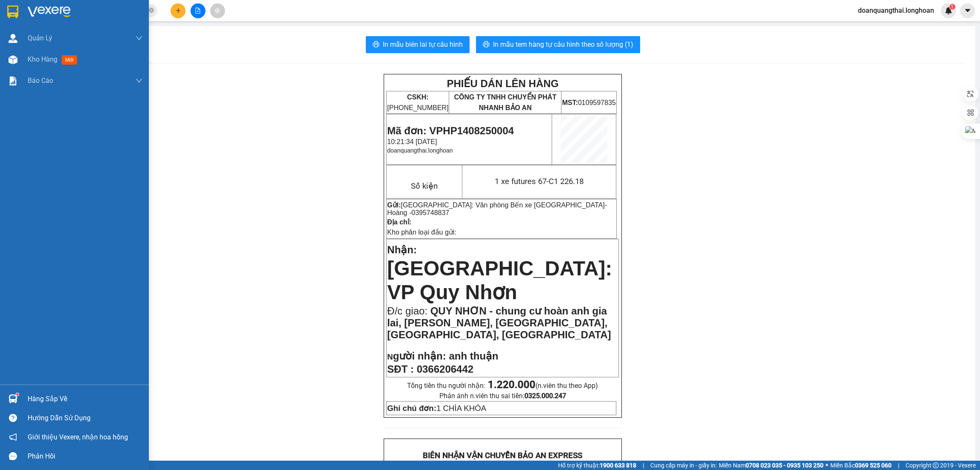  I want to click on span: gười nhận:, so click(419, 356).